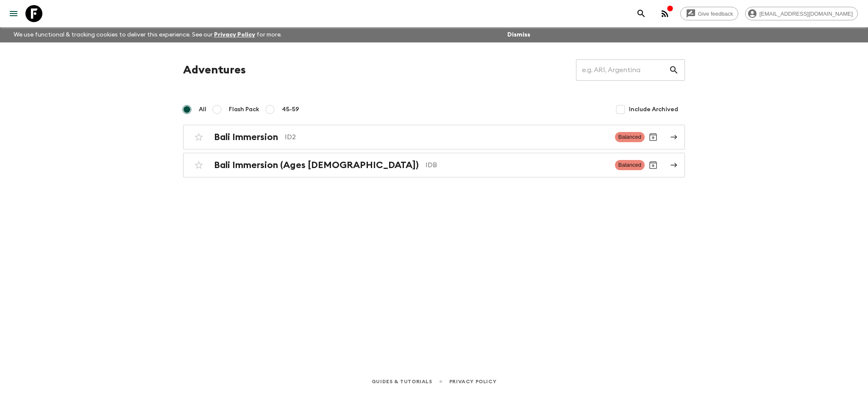  What do you see at coordinates (13, 13) in the screenshot?
I see `button: menu` at bounding box center [13, 13].